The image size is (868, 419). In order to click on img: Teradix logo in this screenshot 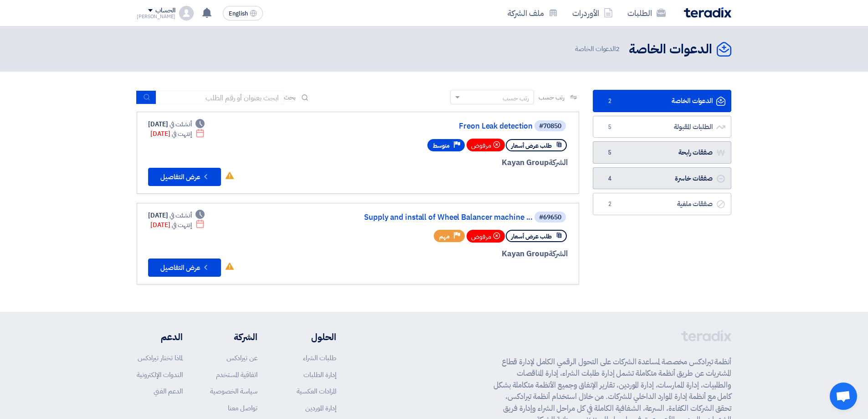, I will do `click(708, 12)`.